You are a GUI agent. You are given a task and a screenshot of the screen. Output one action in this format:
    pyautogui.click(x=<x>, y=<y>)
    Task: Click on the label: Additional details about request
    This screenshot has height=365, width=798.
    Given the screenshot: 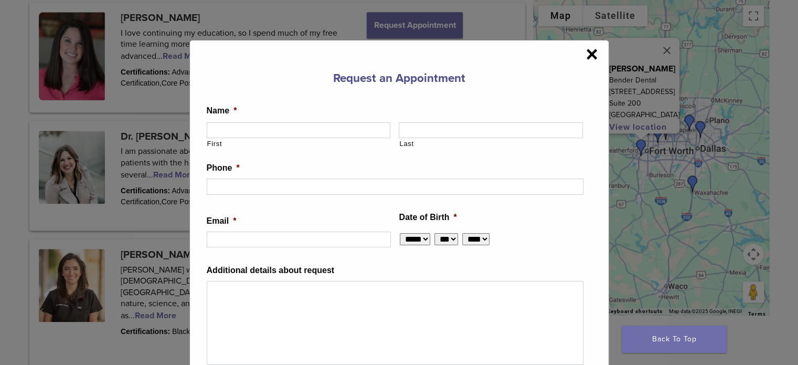 What is the action you would take?
    pyautogui.click(x=271, y=270)
    